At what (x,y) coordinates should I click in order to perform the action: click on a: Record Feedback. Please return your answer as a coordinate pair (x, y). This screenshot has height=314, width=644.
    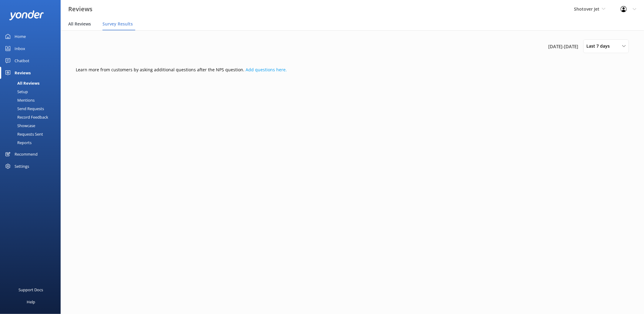
    Looking at the image, I should click on (32, 117).